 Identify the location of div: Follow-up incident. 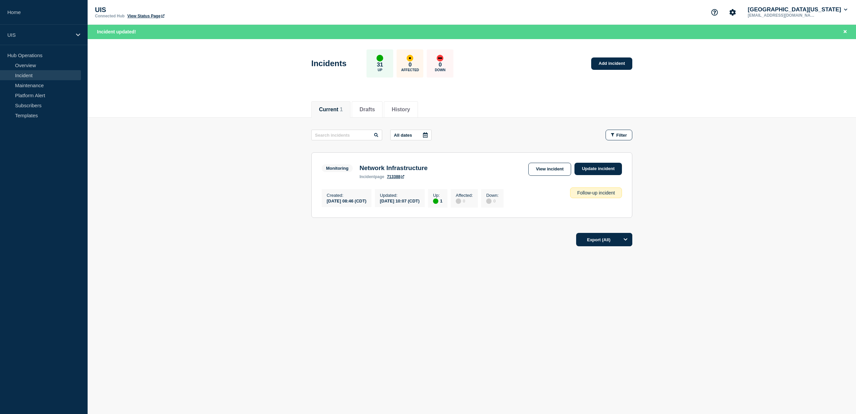
(596, 193).